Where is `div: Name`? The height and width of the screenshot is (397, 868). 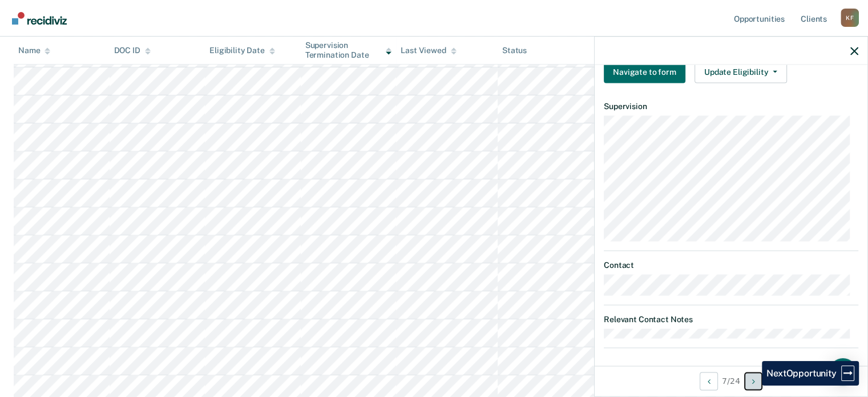 div: Name is located at coordinates (34, 50).